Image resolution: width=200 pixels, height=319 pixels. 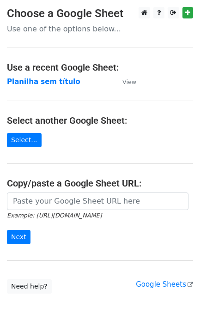 What do you see at coordinates (43, 82) in the screenshot?
I see `a: Planilha sem título` at bounding box center [43, 82].